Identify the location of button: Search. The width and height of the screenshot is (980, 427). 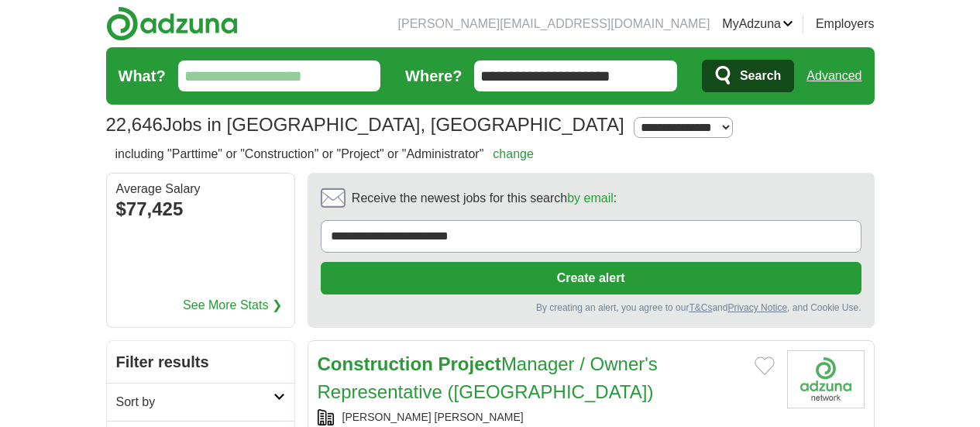
(748, 76).